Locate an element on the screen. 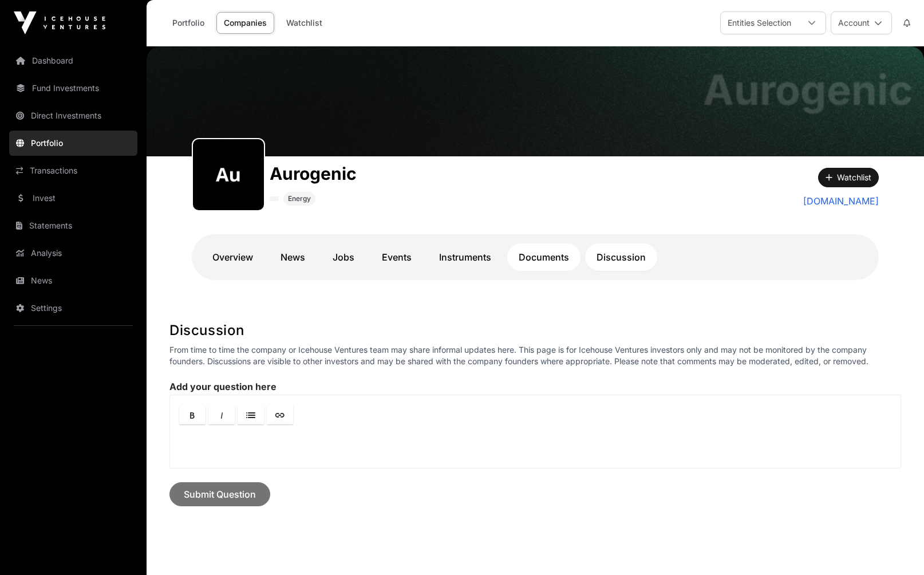  a: Overview is located at coordinates (232, 257).